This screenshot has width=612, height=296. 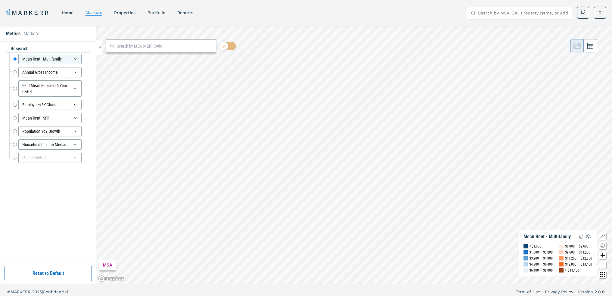 What do you see at coordinates (523, 13) in the screenshot?
I see `input: Search by MSA, ZIP, Property Name, or Address` at bounding box center [523, 13].